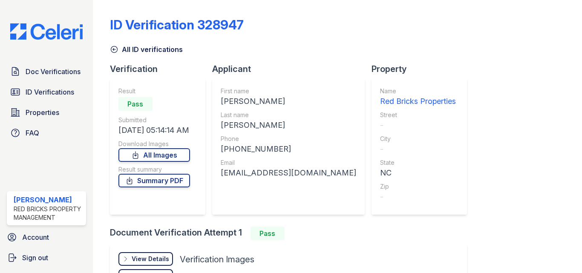  What do you see at coordinates (154, 170) in the screenshot?
I see `div: Result summary` at bounding box center [154, 170].